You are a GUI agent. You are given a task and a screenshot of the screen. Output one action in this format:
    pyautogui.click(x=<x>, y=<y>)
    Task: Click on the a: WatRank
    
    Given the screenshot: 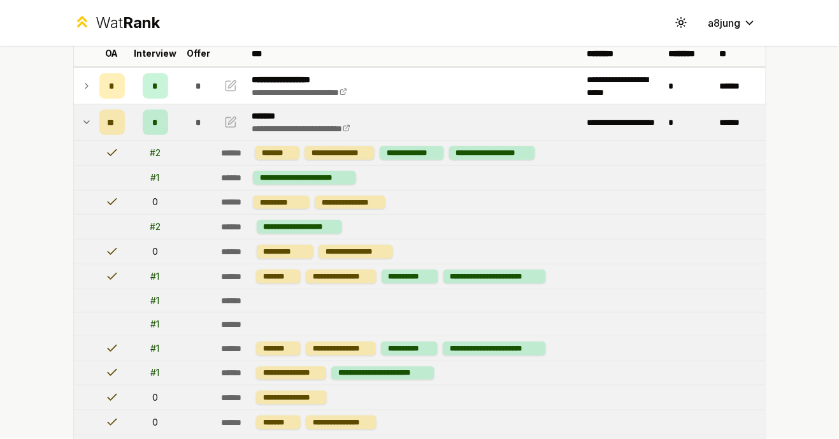 What is the action you would take?
    pyautogui.click(x=117, y=23)
    